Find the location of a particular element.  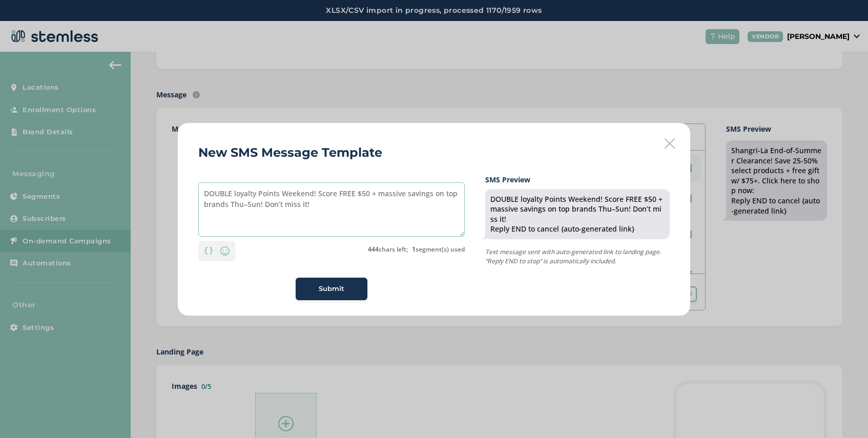

div: DOUBLE loyalty Points Weekend! Score FREE $50 + massive savings on top brands Thu–Sun! Don’t miss... is located at coordinates (577, 215).